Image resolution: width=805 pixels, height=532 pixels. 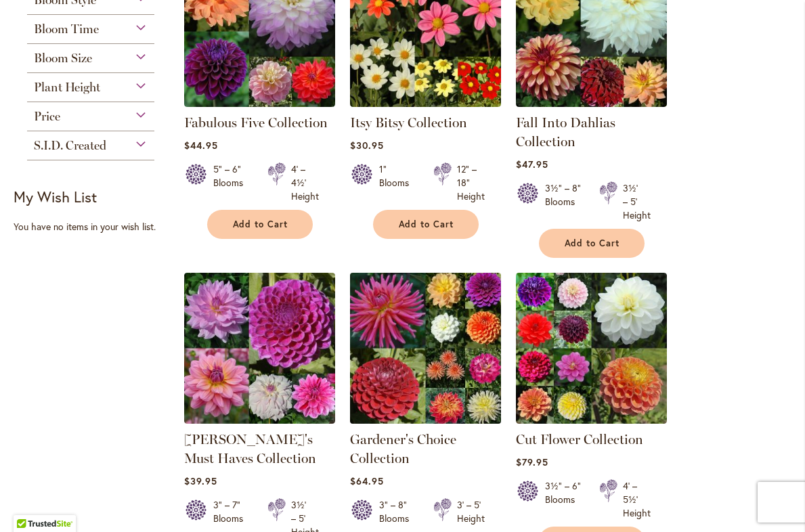 What do you see at coordinates (47, 116) in the screenshot?
I see `span: Price` at bounding box center [47, 116].